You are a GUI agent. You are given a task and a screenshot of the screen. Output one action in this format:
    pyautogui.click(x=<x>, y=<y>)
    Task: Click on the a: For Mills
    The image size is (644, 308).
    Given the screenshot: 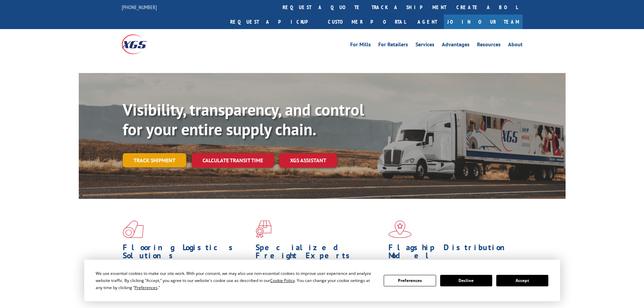 What is the action you would take?
    pyautogui.click(x=360, y=46)
    